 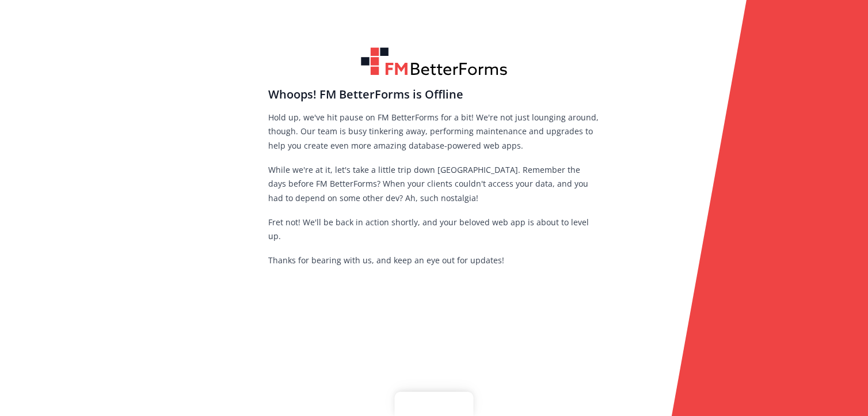 What do you see at coordinates (434, 229) in the screenshot?
I see `p: Fret not! We'll be back in action shortly, and your beloved web app is about to level up.` at bounding box center [434, 229].